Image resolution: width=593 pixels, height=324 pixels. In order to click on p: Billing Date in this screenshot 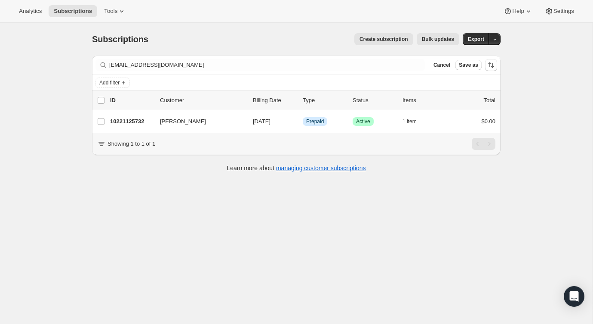, I will do `click(274, 100)`.